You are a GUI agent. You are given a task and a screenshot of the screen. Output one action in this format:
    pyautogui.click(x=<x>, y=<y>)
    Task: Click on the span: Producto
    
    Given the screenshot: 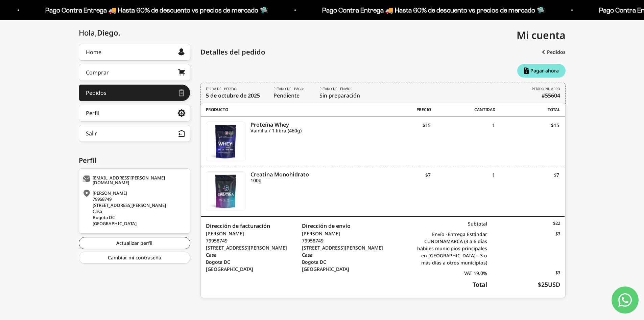 What is the action you would take?
    pyautogui.click(x=287, y=110)
    